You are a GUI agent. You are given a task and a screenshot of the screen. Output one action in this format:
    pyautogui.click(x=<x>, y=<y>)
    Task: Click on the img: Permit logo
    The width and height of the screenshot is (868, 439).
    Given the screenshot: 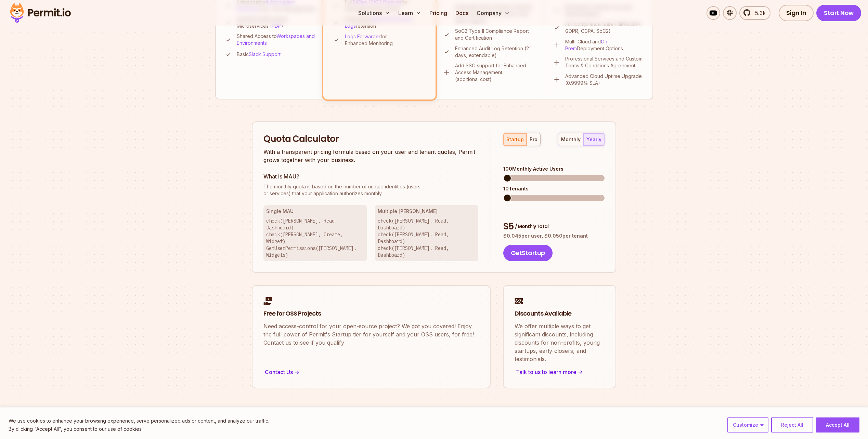 What is the action you would take?
    pyautogui.click(x=41, y=13)
    